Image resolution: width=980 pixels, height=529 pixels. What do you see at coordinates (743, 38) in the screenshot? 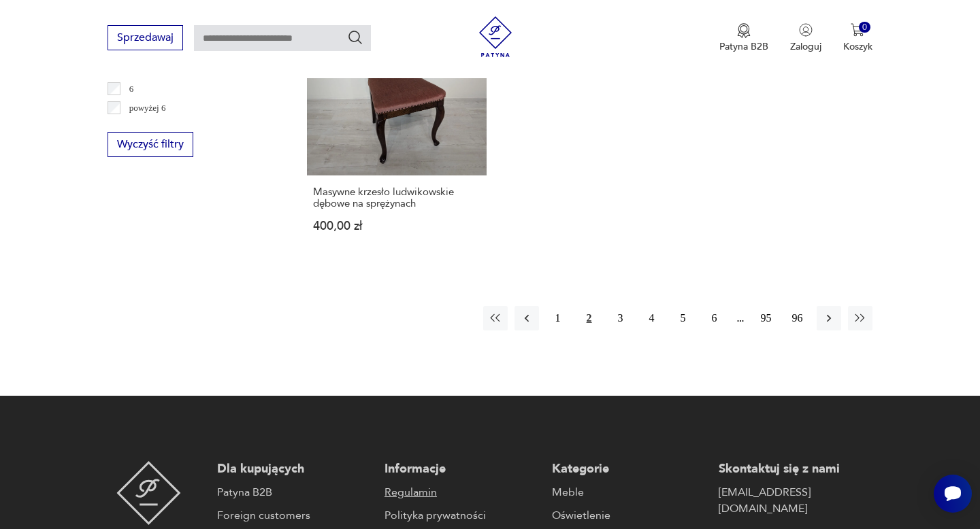
I see `a: Ikona medaluPatyna B2B` at bounding box center [743, 38].